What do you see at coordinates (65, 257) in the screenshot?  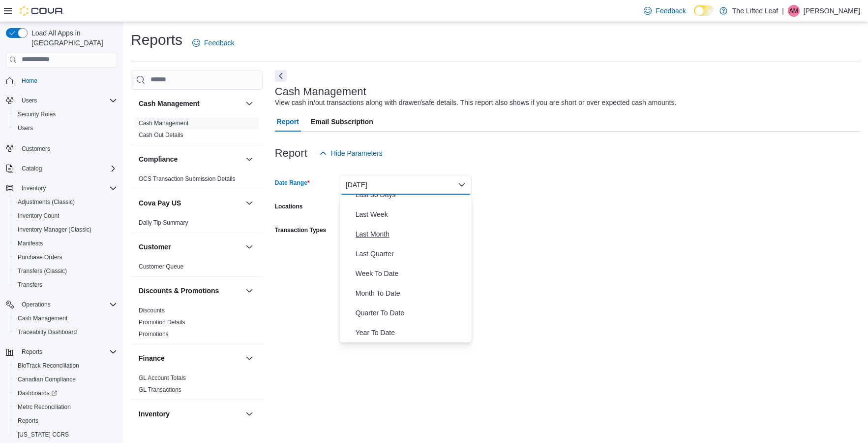 I see `button: Purchase Orders` at bounding box center [65, 257].